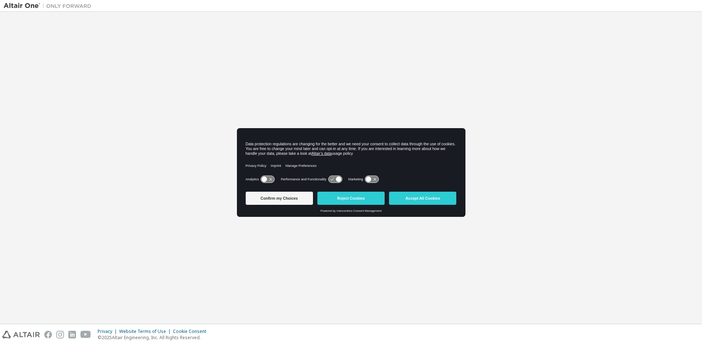 Image resolution: width=702 pixels, height=345 pixels. I want to click on div: Website Terms of Use, so click(146, 332).